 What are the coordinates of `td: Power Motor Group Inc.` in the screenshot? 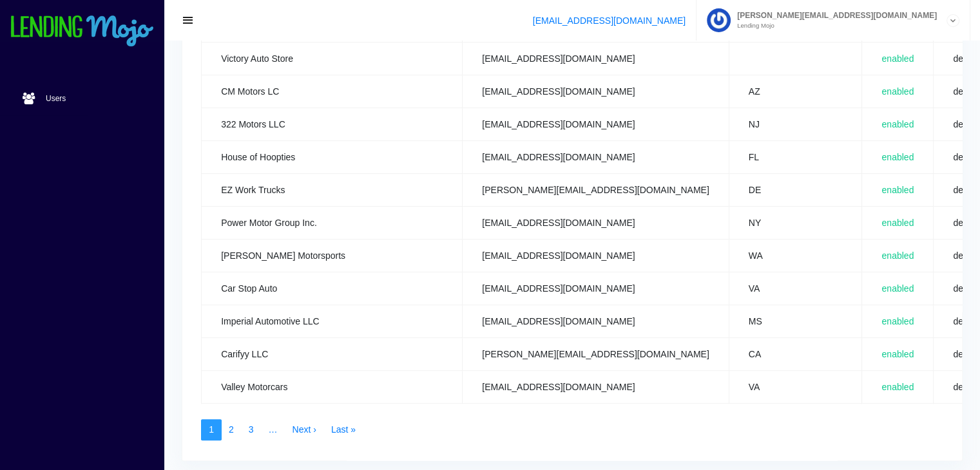 It's located at (332, 222).